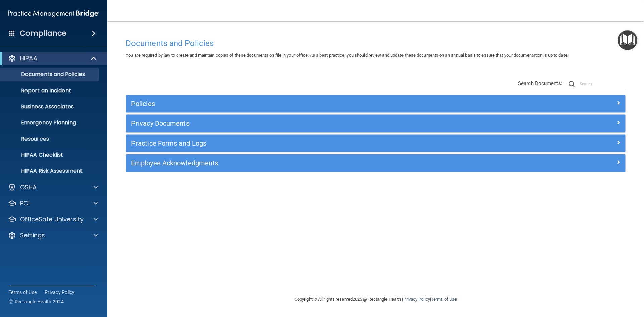 The image size is (644, 317). I want to click on p: HIPAA, so click(28, 59).